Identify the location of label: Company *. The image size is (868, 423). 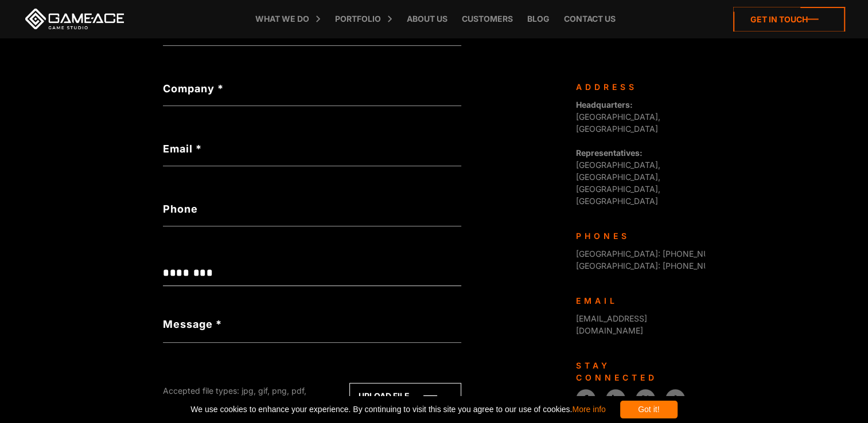
(312, 88).